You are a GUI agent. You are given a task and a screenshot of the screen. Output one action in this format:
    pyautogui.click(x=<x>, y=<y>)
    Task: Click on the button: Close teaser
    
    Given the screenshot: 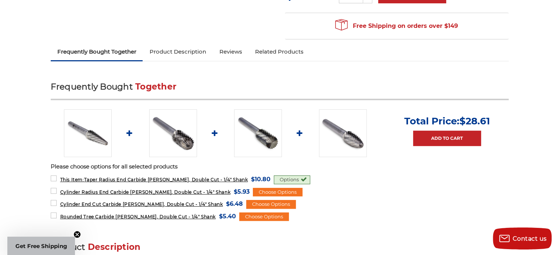 What is the action you would take?
    pyautogui.click(x=77, y=235)
    